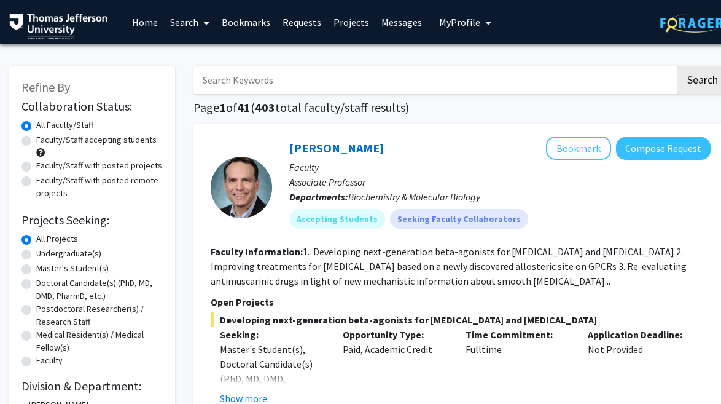 Image resolution: width=721 pixels, height=404 pixels. I want to click on input: Search Keywords, so click(434, 80).